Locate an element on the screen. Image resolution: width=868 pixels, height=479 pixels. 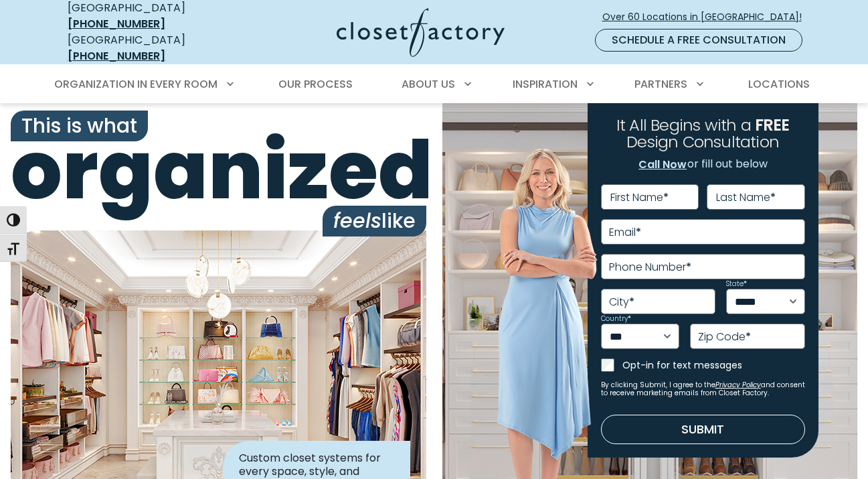
nav: Primary Menu is located at coordinates (434, 85).